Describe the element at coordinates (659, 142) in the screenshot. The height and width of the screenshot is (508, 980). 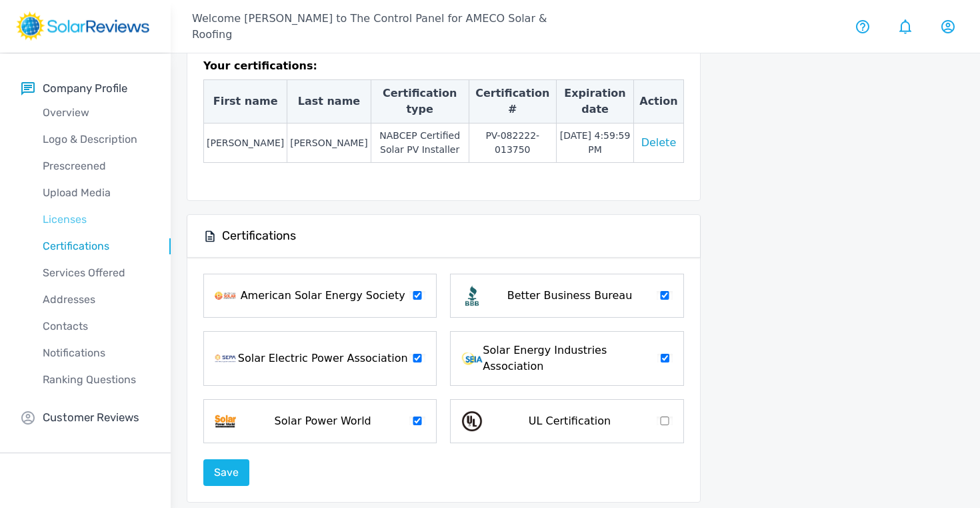
I see `a: Delete` at that location.